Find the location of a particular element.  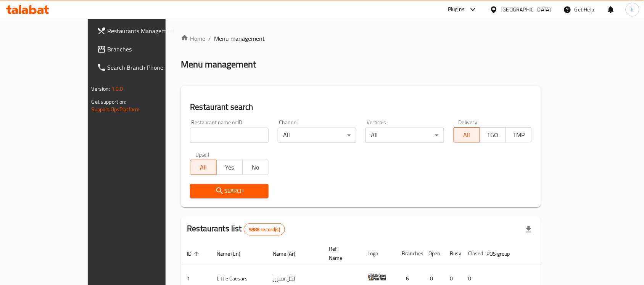

span: Name (Ar) is located at coordinates (289, 254).